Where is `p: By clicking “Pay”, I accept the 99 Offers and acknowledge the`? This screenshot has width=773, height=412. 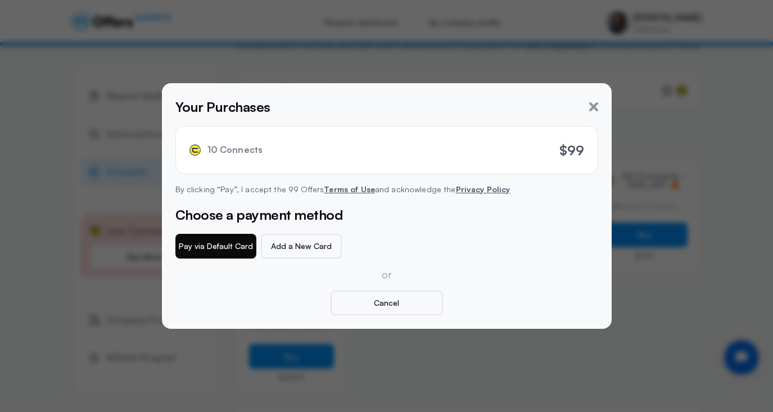
p: By clicking “Pay”, I accept the 99 Offers and acknowledge the is located at coordinates (387, 189).